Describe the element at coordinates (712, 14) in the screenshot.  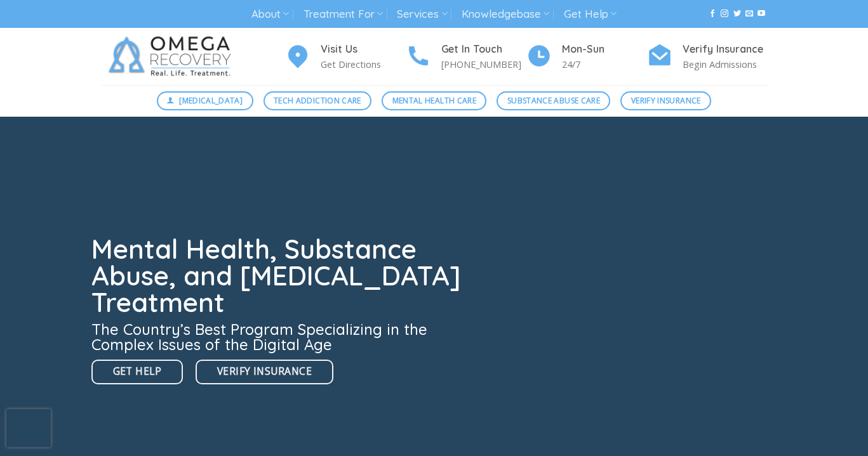
I see `a: Follow on Facebook` at that location.